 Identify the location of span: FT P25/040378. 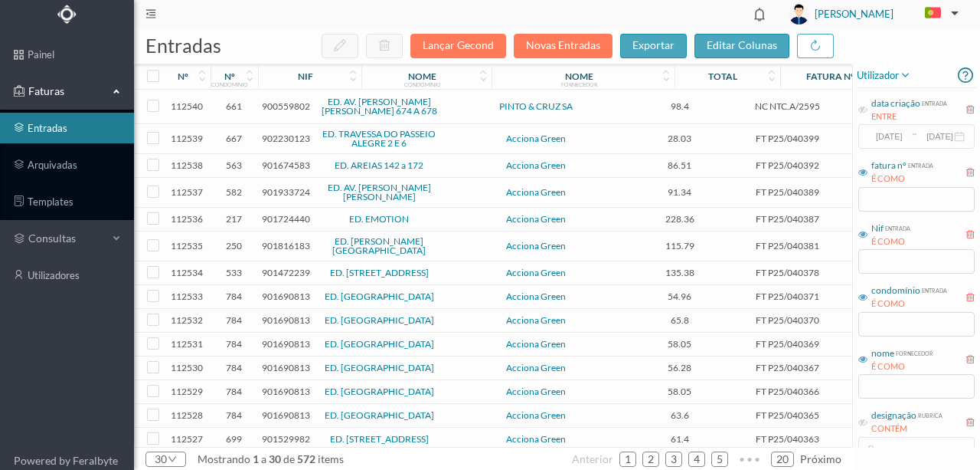
(788, 272).